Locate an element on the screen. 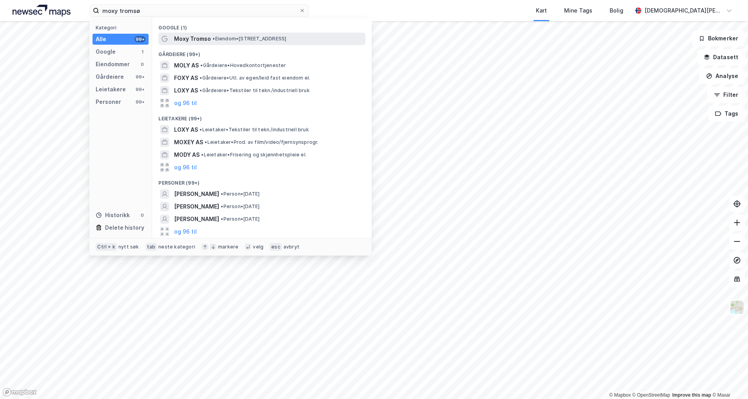  div: Kategori is located at coordinates (122, 27).